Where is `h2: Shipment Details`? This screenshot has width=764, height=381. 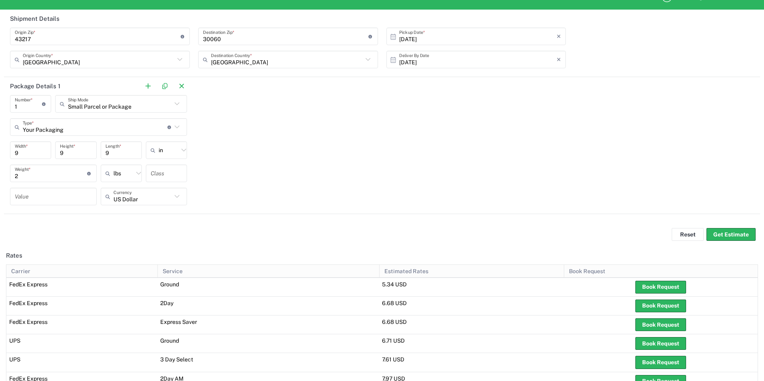
h2: Shipment Details is located at coordinates (35, 19).